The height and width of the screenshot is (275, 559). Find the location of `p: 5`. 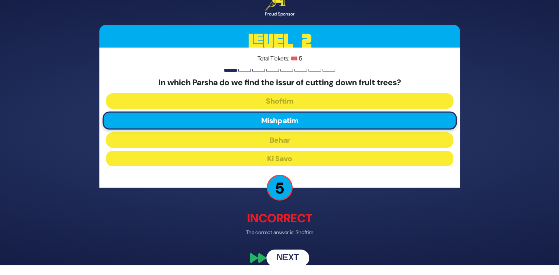

p: 5 is located at coordinates (280, 188).